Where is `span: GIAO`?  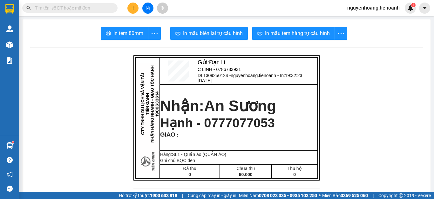
span: GIAO is located at coordinates (168, 134).